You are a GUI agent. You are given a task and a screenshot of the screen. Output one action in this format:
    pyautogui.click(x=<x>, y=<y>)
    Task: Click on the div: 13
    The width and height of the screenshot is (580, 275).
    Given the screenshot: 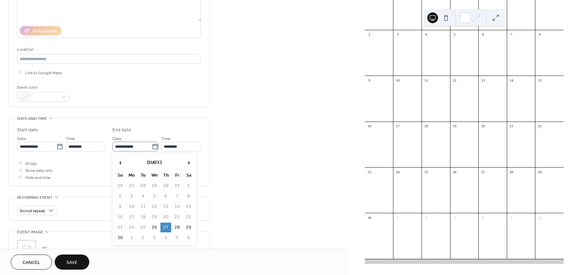 What is the action you would take?
    pyautogui.click(x=482, y=80)
    